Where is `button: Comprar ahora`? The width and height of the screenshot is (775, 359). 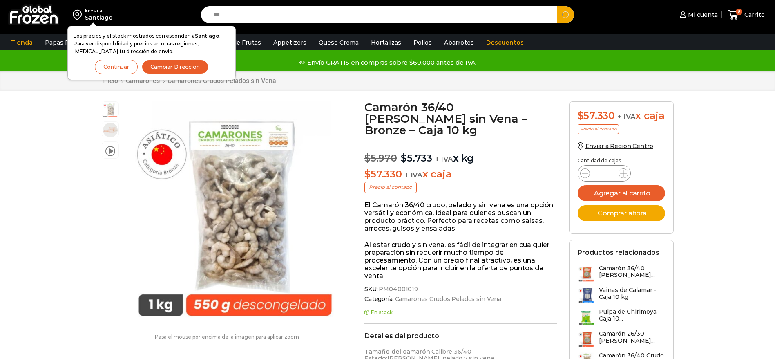
button: Comprar ahora is located at coordinates (621, 213).